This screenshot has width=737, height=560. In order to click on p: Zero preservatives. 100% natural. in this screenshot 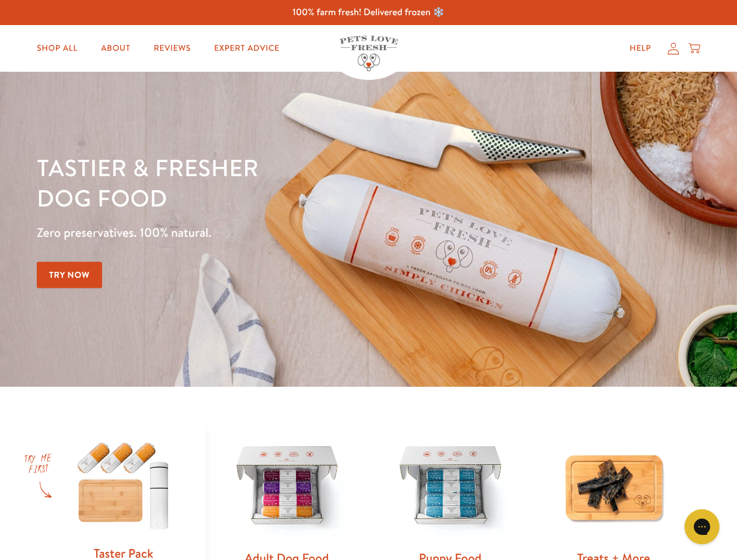, I will do `click(258, 232)`.